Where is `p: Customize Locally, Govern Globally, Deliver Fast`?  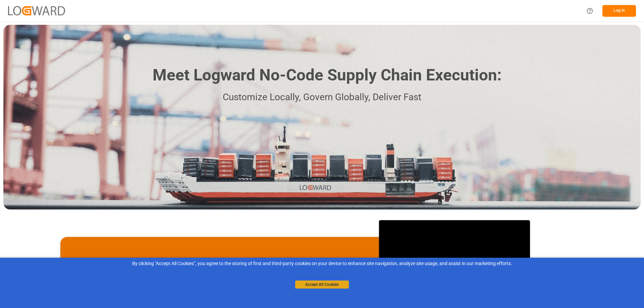 p: Customize Locally, Govern Globally, Deliver Fast is located at coordinates (322, 97).